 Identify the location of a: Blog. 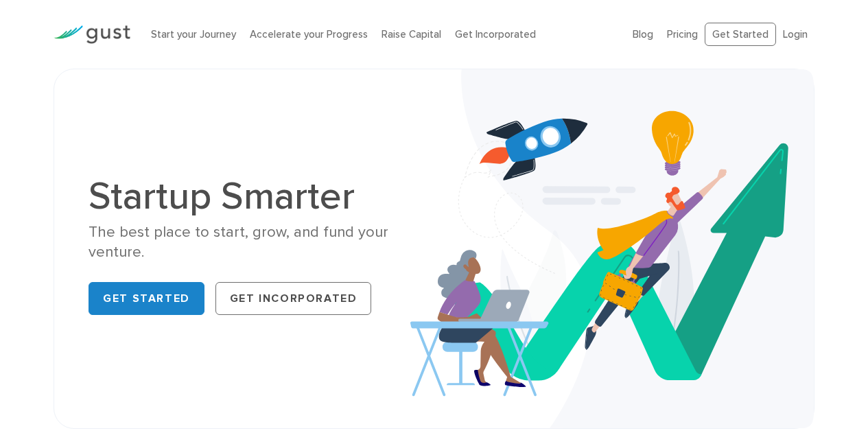
(643, 34).